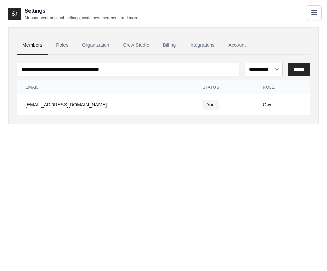  Describe the element at coordinates (82, 18) in the screenshot. I see `p: Manage your account settings, invite new members, and more.` at that location.